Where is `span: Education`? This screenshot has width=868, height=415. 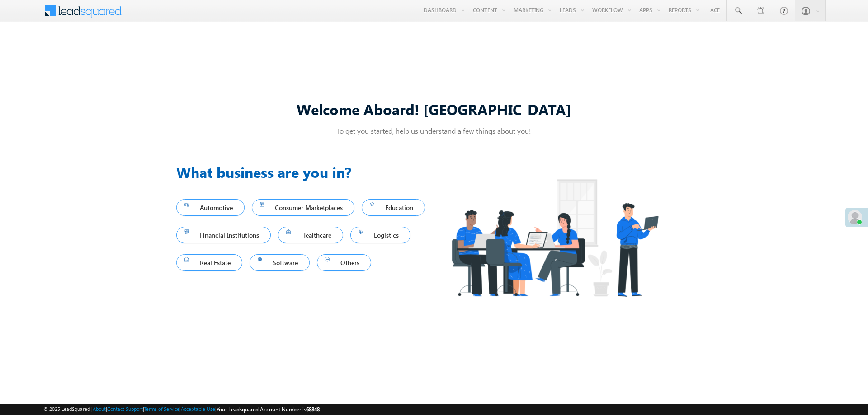
span: Education is located at coordinates (393, 207).